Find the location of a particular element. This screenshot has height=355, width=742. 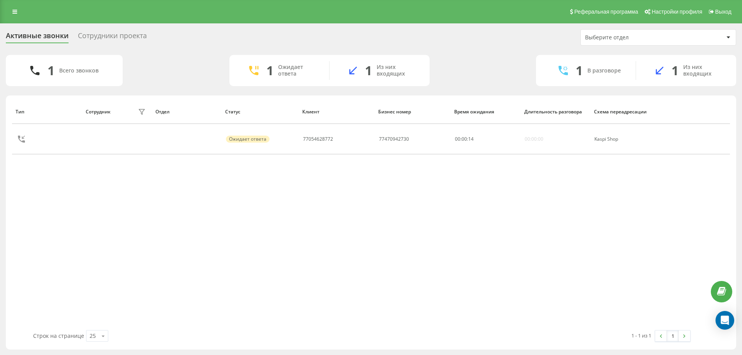

div: Время ожидания is located at coordinates (486, 112).